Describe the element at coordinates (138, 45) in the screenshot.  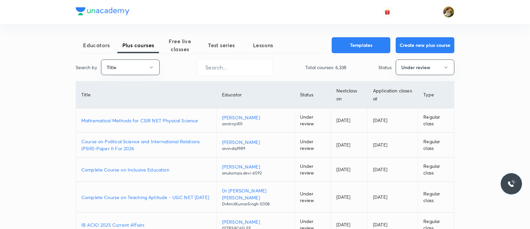
I see `span: Plus courses` at that location.